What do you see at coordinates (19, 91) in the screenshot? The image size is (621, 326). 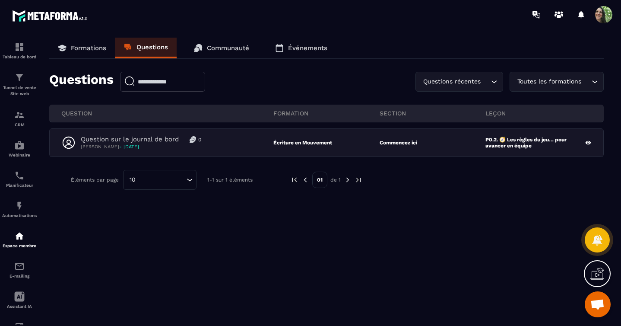 I see `p: Tunnel de vente Site web` at bounding box center [19, 91].